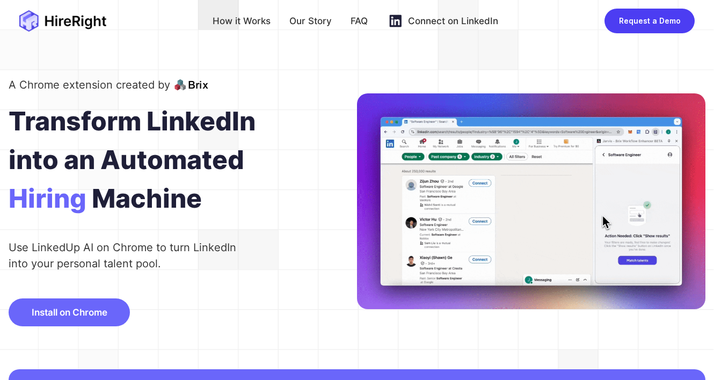 The image size is (714, 380). What do you see at coordinates (310, 21) in the screenshot?
I see `div: Our Story` at bounding box center [310, 21].